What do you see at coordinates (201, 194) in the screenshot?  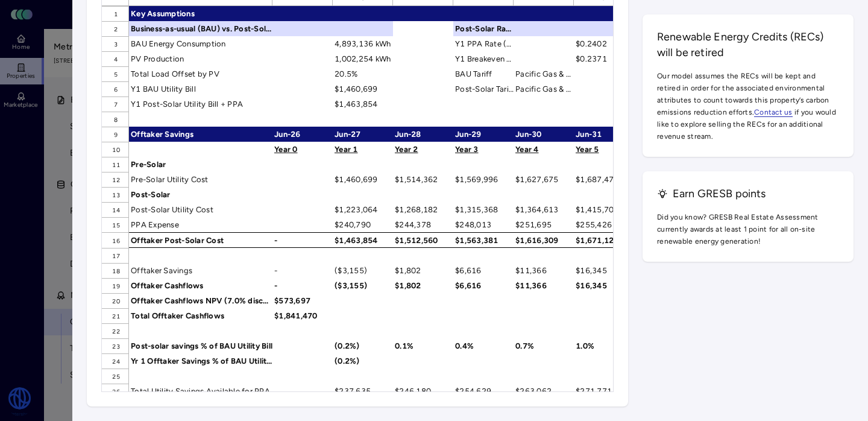 I see `div: Post-Solar` at bounding box center [201, 194].